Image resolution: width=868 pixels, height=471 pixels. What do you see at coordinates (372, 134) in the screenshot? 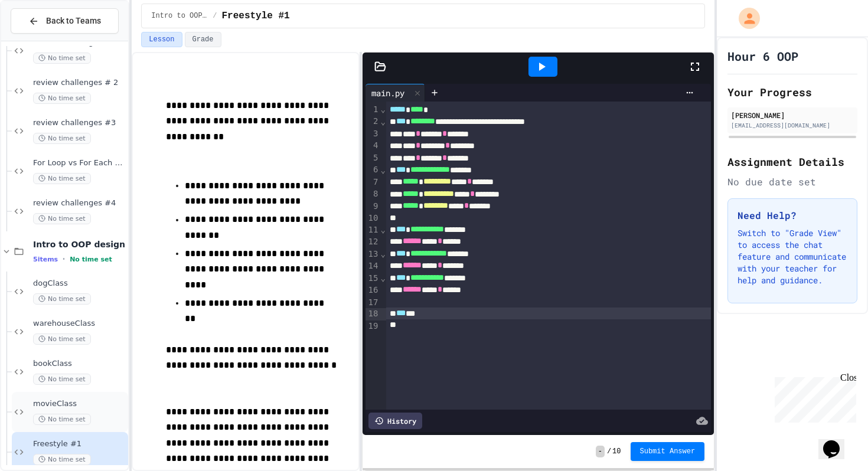
I see `div: 3` at bounding box center [372, 134].